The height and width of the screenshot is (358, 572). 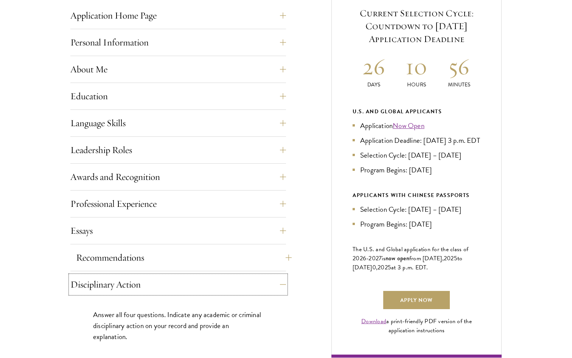 I want to click on p: Hours, so click(x=417, y=84).